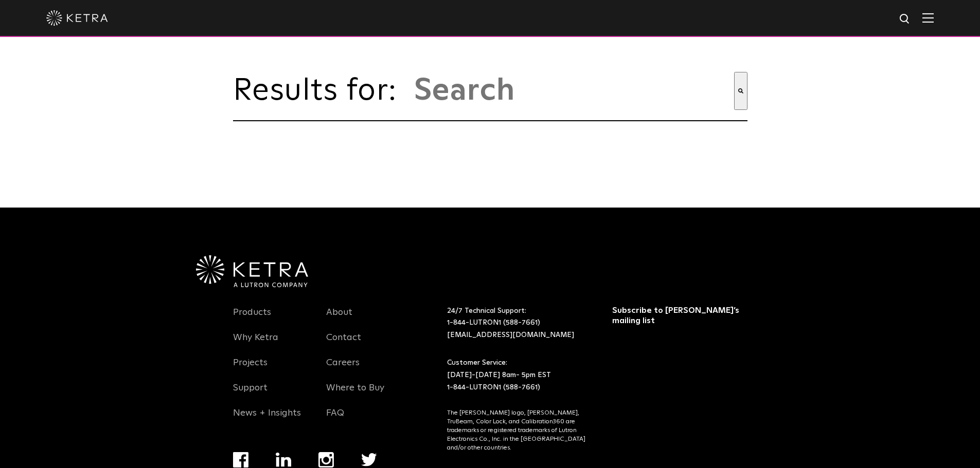  Describe the element at coordinates (343, 369) in the screenshot. I see `a: Careers` at that location.